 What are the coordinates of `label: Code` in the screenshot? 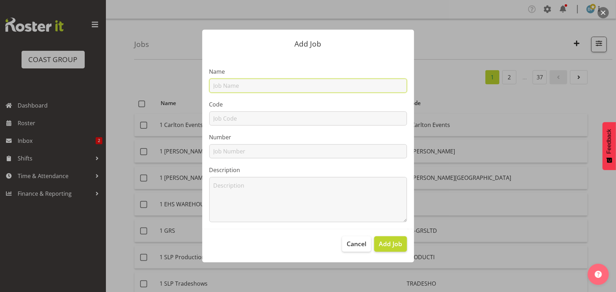 It's located at (308, 105).